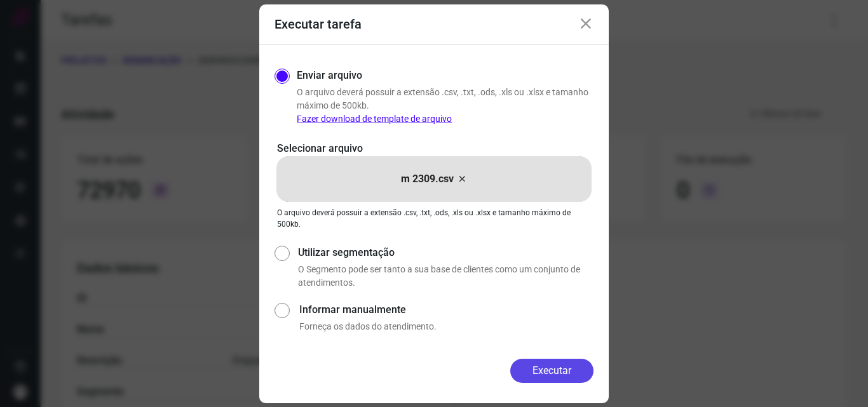  Describe the element at coordinates (445, 327) in the screenshot. I see `p: Forneça os dados do atendimento.` at that location.